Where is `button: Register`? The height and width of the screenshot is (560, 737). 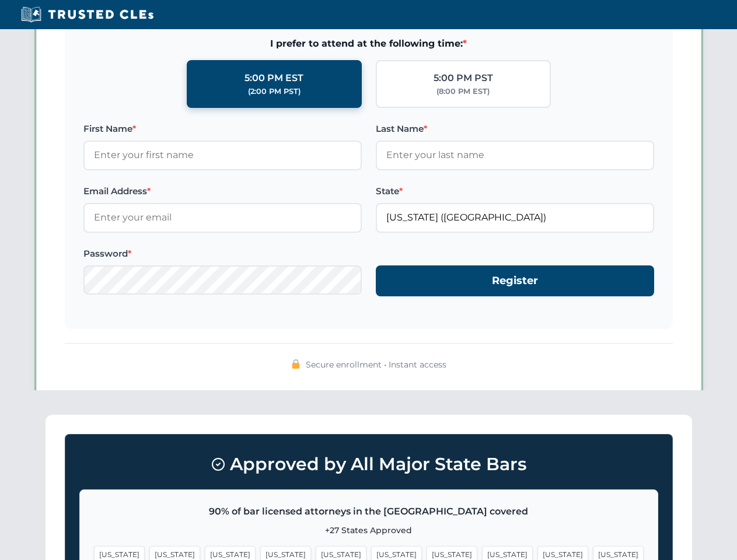
button: Register is located at coordinates (515, 280).